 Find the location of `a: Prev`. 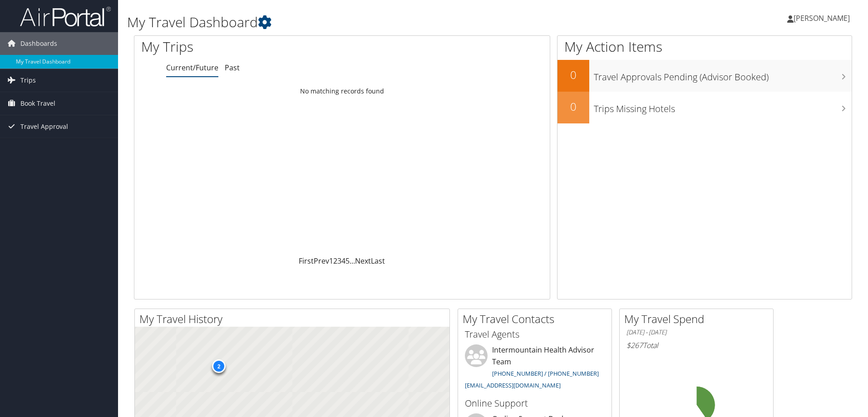

a: Prev is located at coordinates (321, 261).